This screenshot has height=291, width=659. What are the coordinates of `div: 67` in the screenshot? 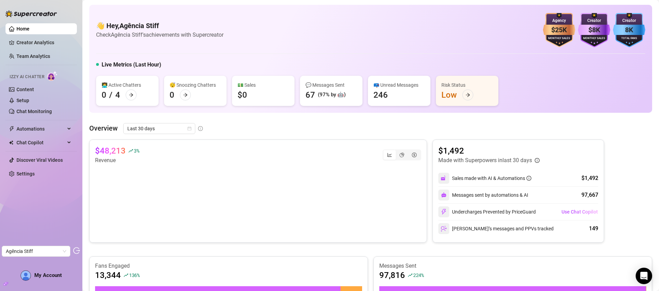 It's located at (310, 95).